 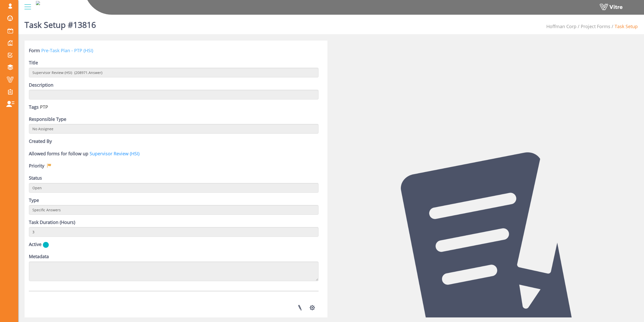 What do you see at coordinates (41, 85) in the screenshot?
I see `label: Description` at bounding box center [41, 85].